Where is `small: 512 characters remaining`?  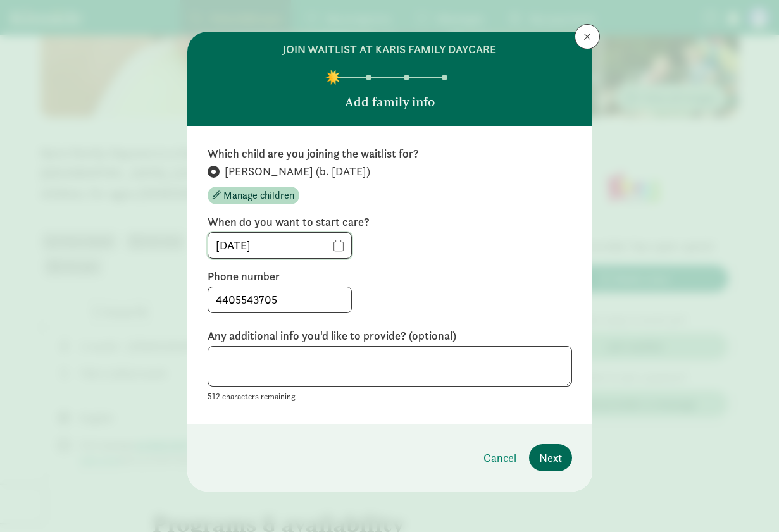
small: 512 characters remaining is located at coordinates (251, 396).